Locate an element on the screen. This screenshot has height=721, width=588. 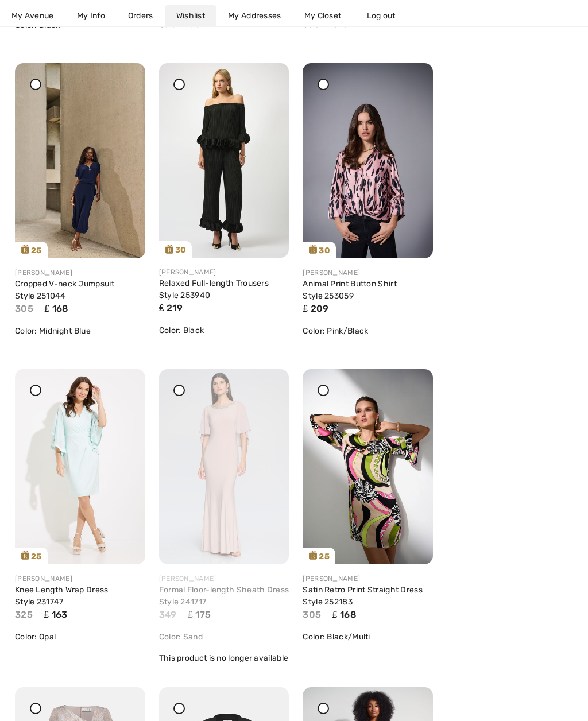
img: joseph-ribkoff-dresses-jumpsuits-sand_241717b1_6e46_search.jpg is located at coordinates (224, 466).